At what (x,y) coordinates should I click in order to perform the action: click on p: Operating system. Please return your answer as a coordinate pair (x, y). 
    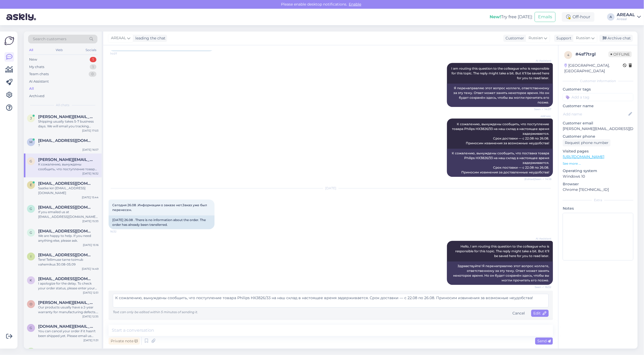
    Looking at the image, I should click on (598, 171).